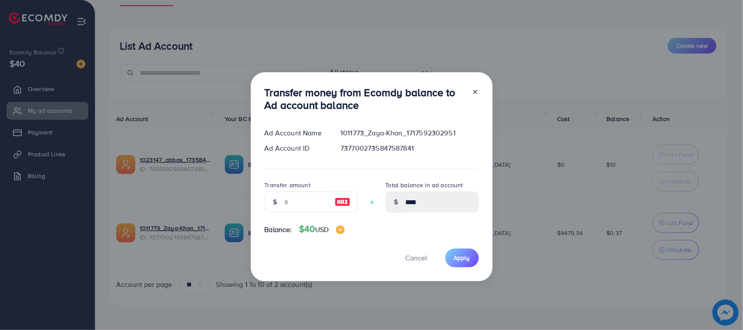 This screenshot has width=743, height=330. I want to click on label: Transfer amount, so click(287, 185).